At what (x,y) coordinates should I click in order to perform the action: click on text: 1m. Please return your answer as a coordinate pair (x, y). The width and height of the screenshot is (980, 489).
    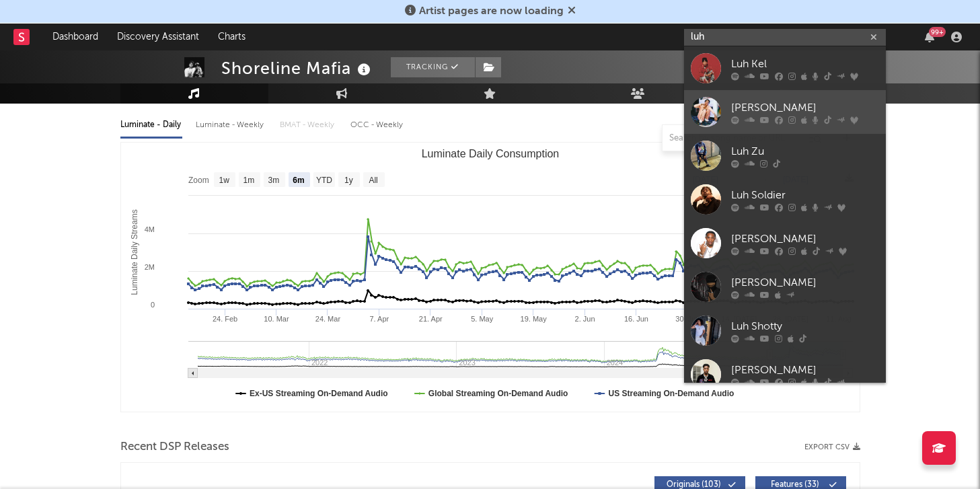
    Looking at the image, I should click on (249, 180).